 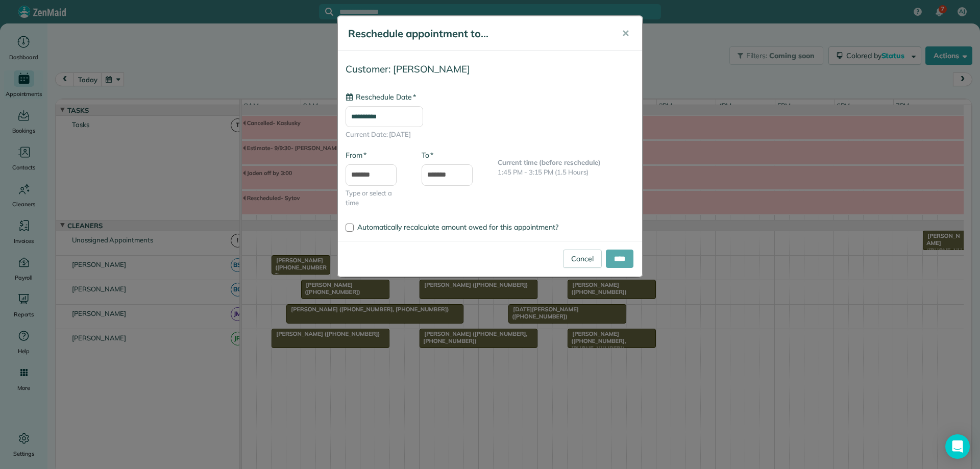 I want to click on p: 1:45 PM - 3:15 PM (1.5 Hours), so click(x=567, y=172).